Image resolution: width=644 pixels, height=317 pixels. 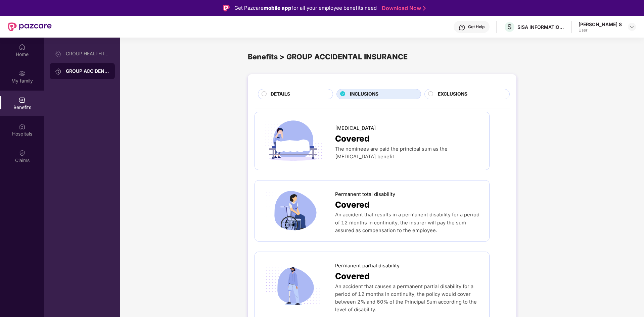 What do you see at coordinates (22, 47) in the screenshot?
I see `img: svg+xml;base64,PHN2ZyBpZD0iSG9tZSIgeG1sbnM9Imh0dHA6Ly93d3cudzMub3JnLzIwMDAvc3ZnIiB3aWR0aD0iMjAiIG...` at bounding box center [22, 47].